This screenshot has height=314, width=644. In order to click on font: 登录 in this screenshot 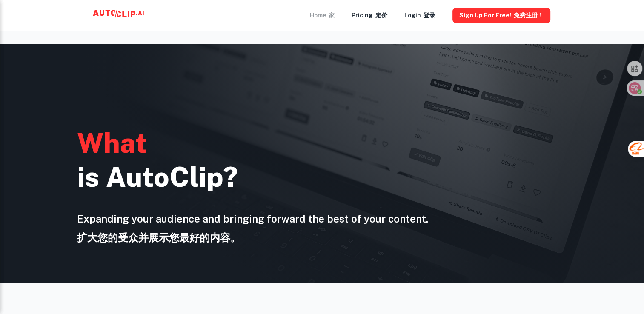, I will do `click(430, 15)`.